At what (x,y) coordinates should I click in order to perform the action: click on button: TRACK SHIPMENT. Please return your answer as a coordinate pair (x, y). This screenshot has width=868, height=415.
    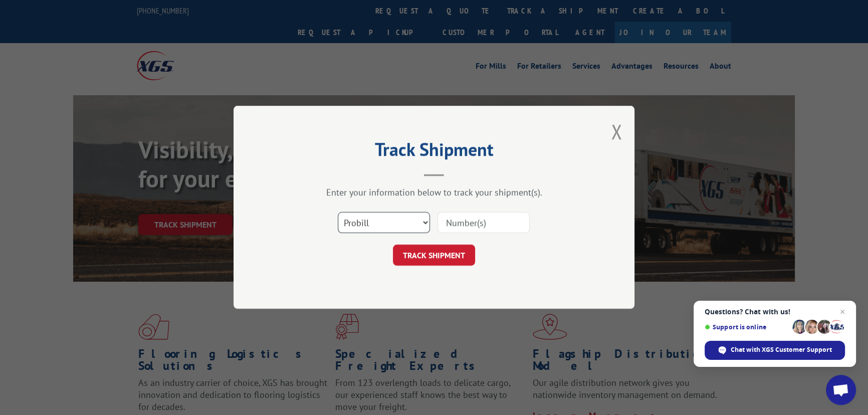
    Looking at the image, I should click on (434, 256).